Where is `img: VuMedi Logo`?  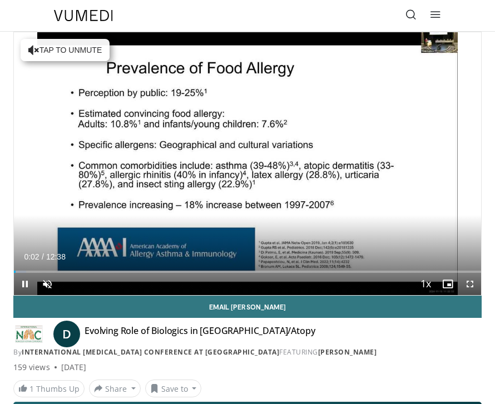
img: VuMedi Logo is located at coordinates (83, 16).